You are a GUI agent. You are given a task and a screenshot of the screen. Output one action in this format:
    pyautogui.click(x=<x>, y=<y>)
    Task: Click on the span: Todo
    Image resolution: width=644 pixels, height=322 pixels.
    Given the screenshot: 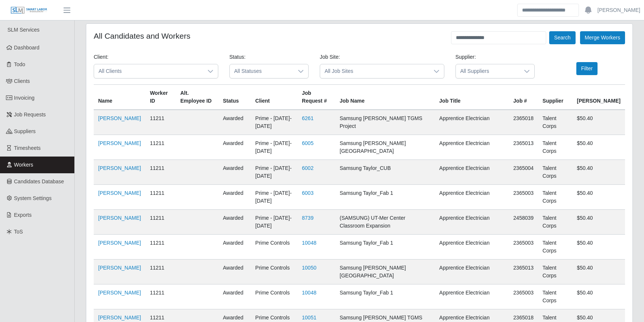 What is the action you would take?
    pyautogui.click(x=20, y=64)
    